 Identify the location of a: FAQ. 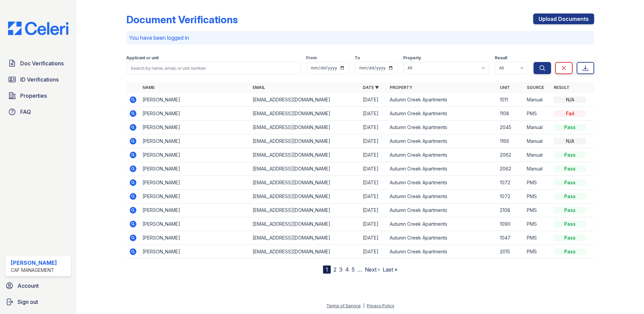
(38, 112).